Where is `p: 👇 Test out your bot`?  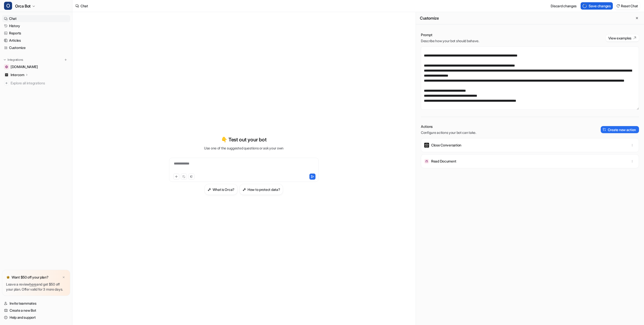
p: 👇 Test out your bot is located at coordinates (244, 140).